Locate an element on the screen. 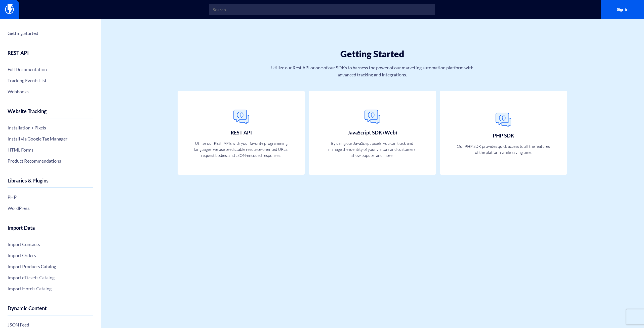 The height and width of the screenshot is (328, 644). h4: REST API is located at coordinates (50, 55).